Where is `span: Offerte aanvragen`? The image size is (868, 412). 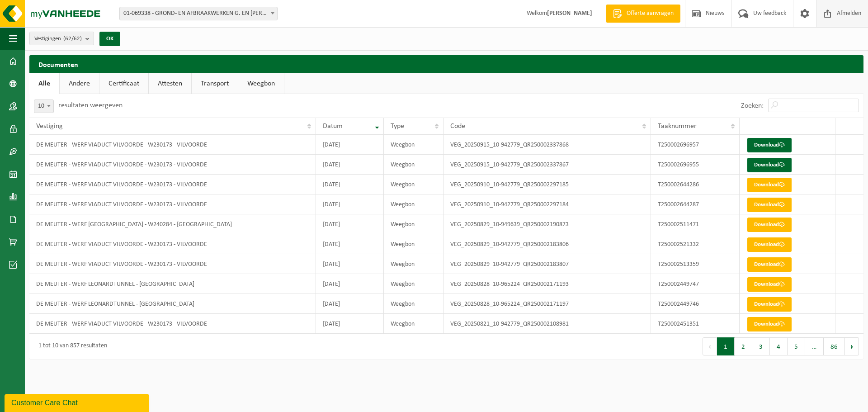
span: Offerte aanvragen is located at coordinates (650, 14).